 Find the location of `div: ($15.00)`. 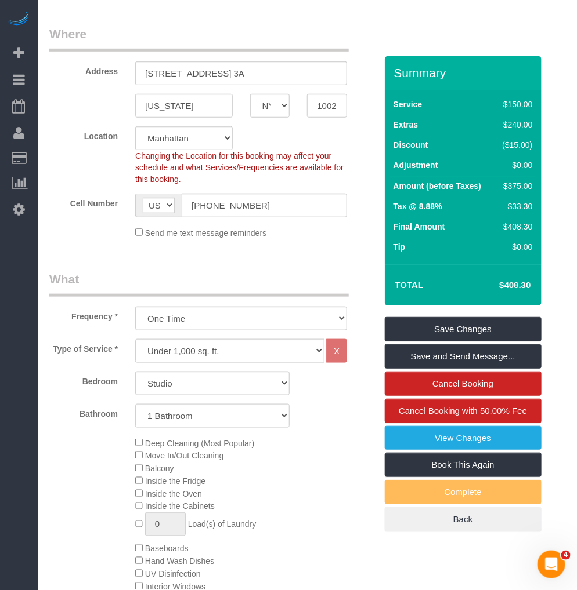

div: ($15.00) is located at coordinates (515, 145).